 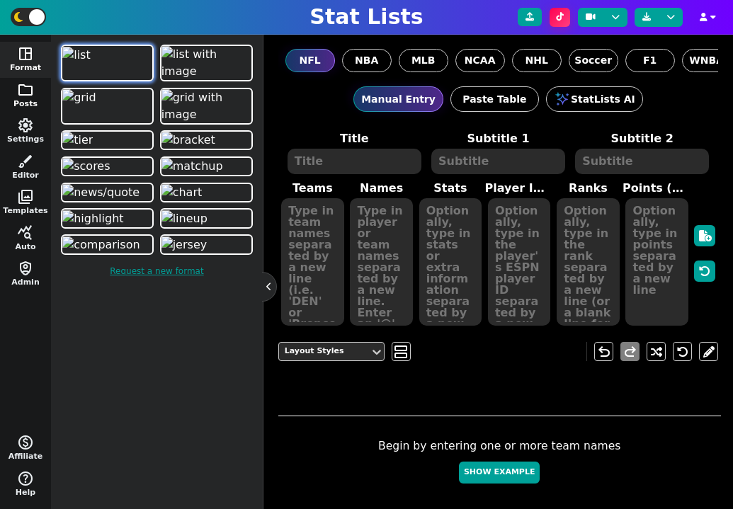 What do you see at coordinates (603, 351) in the screenshot?
I see `button: undo` at bounding box center [603, 351].